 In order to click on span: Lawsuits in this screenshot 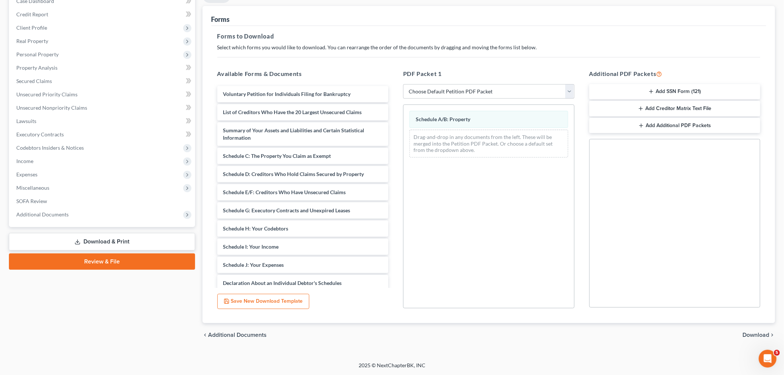, I will do `click(26, 121)`.